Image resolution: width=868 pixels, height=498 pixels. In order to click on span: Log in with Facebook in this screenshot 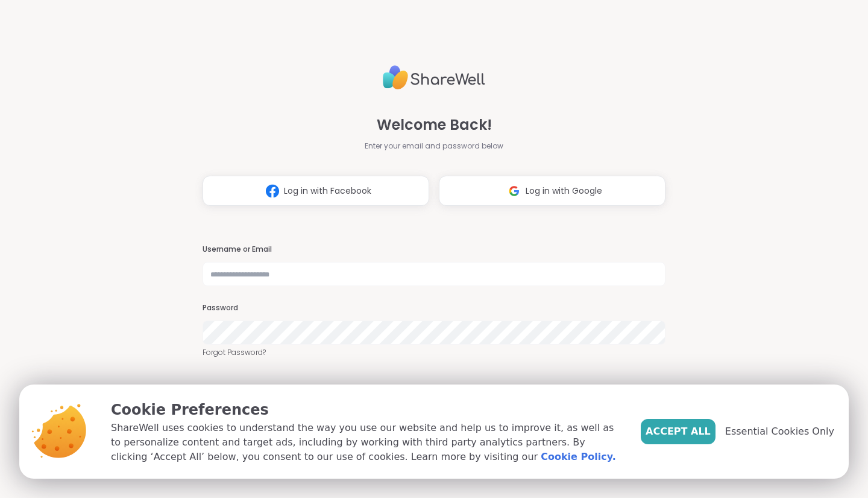, I will do `click(327, 191)`.